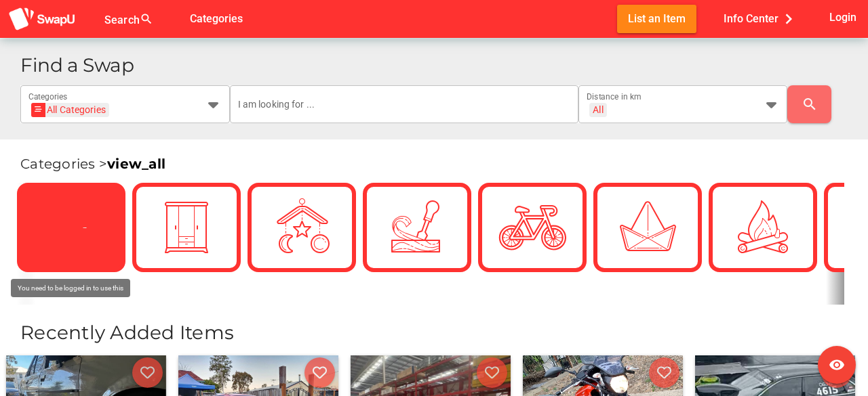 Image resolution: width=868 pixels, height=396 pixels. Describe the element at coordinates (216, 18) in the screenshot. I see `a: Categories` at that location.